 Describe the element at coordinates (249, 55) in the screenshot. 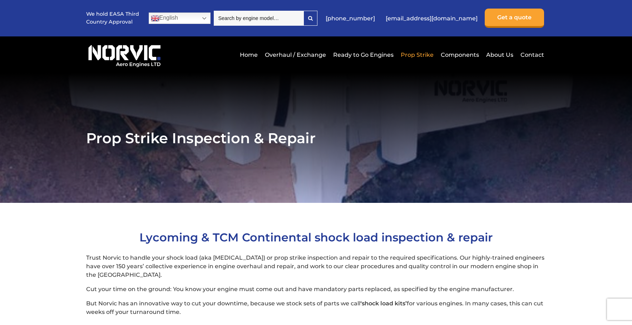

I see `a: Home` at that location.